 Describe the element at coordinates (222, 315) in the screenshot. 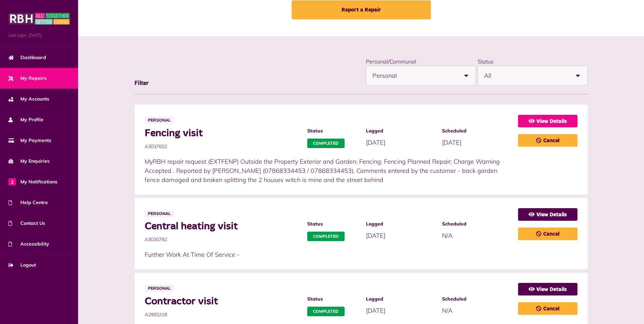

I see `span: A2993218` at that location.